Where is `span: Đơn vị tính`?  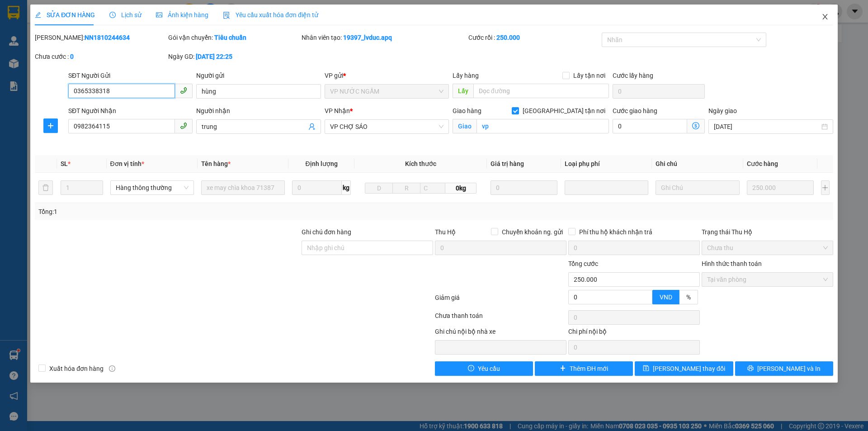
span: Đơn vị tính is located at coordinates (127, 164).